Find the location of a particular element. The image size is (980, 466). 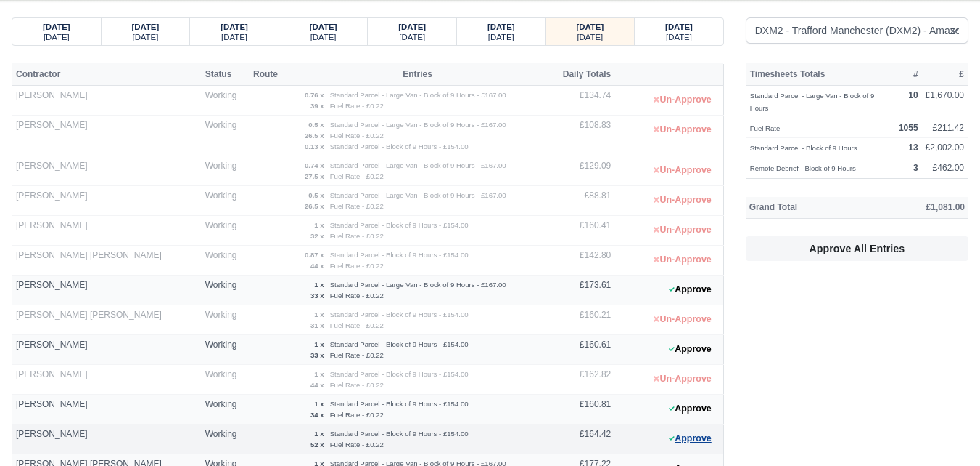

th: Contractor is located at coordinates (106, 74).